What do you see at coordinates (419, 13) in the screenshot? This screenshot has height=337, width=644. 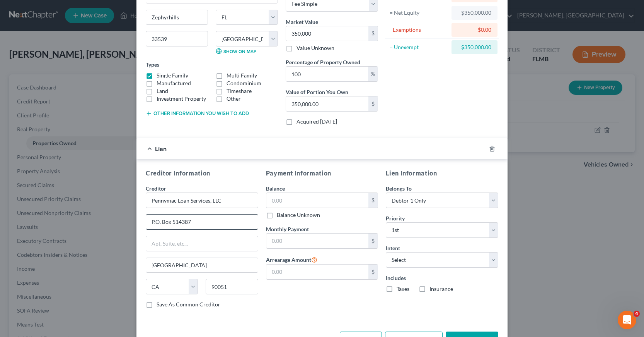 I see `div: = Net Equity` at bounding box center [419, 13].